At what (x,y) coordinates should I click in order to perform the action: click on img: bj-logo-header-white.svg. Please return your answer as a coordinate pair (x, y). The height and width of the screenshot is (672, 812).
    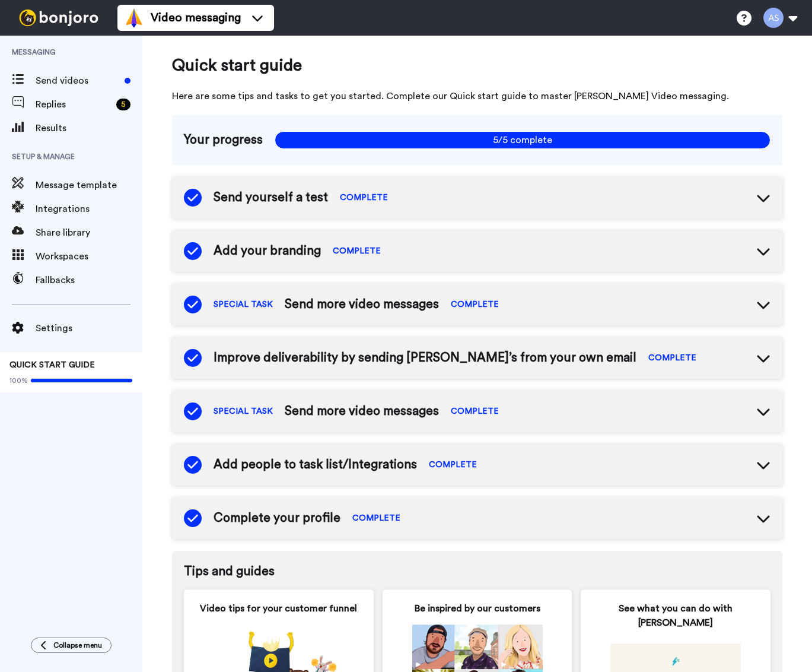
    Looking at the image, I should click on (59, 18).